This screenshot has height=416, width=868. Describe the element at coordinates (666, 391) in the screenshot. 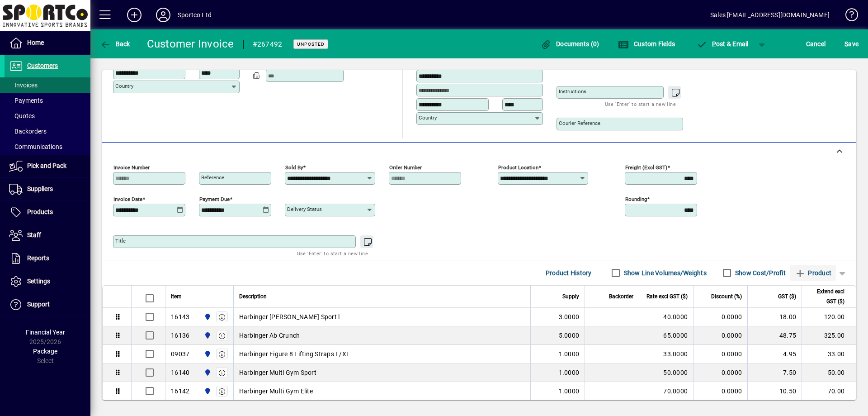

I see `div: 70.0000` at that location.